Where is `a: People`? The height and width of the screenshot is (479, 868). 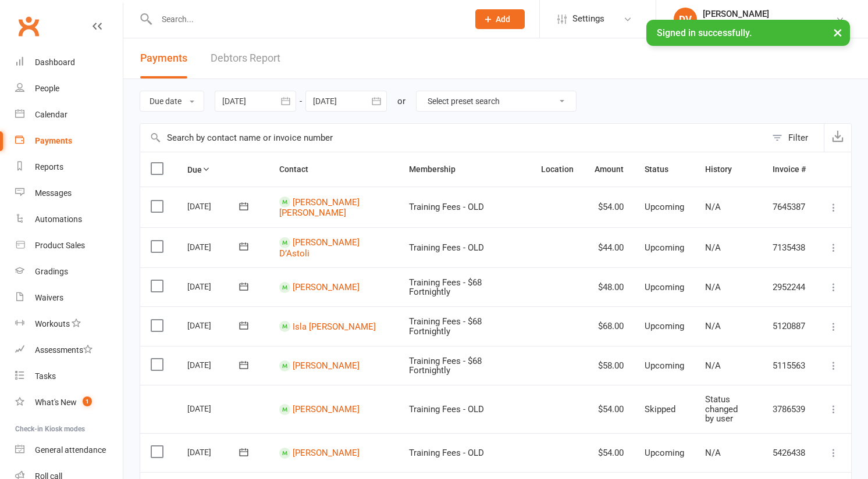 a: People is located at coordinates (69, 88).